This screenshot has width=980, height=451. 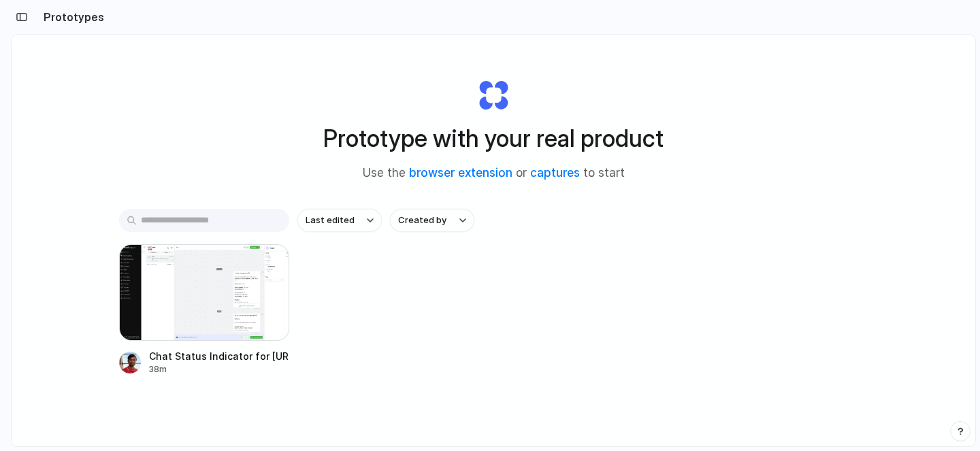 I want to click on div: 38m, so click(x=219, y=369).